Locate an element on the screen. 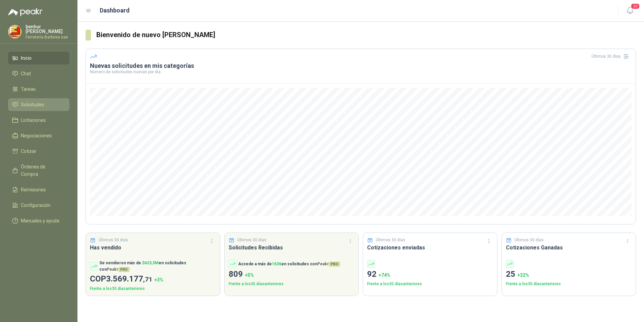 Image resolution: width=644 pixels, height=322 pixels. p: 25 is located at coordinates (569, 274).